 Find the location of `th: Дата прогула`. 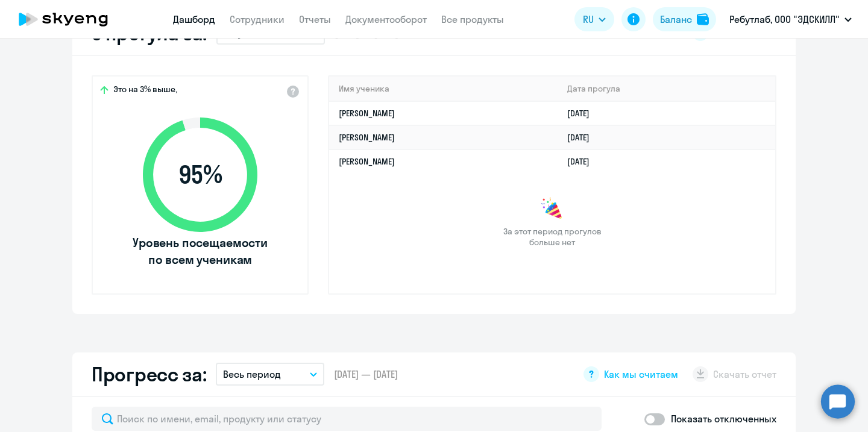

th: Дата прогула is located at coordinates (666, 89).